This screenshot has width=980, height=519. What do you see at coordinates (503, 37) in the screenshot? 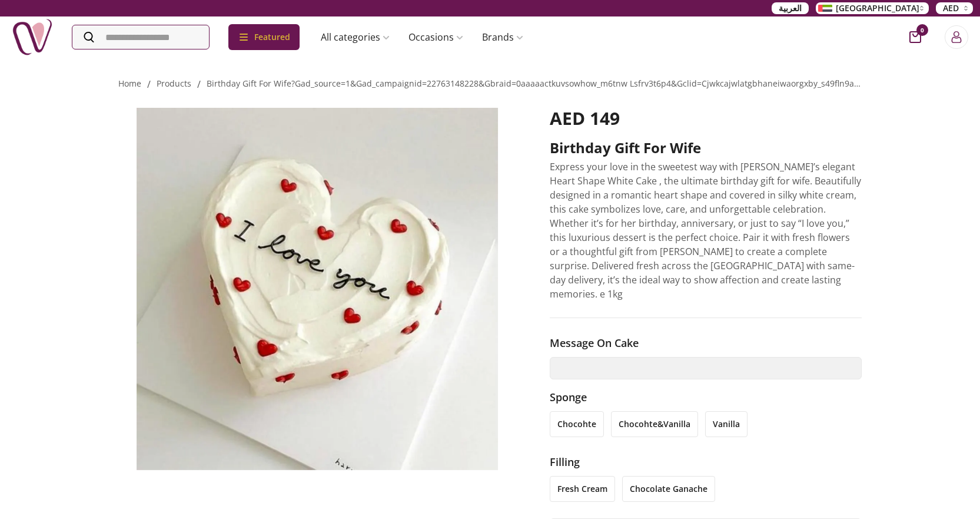
I see `a: Brands` at bounding box center [503, 37].